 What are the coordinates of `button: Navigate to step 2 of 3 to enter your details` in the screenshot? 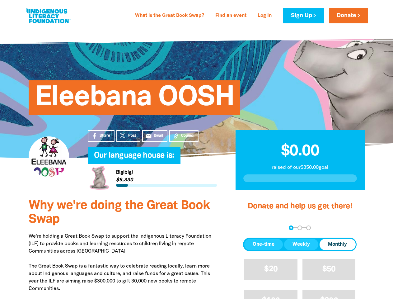 It's located at (300, 227).